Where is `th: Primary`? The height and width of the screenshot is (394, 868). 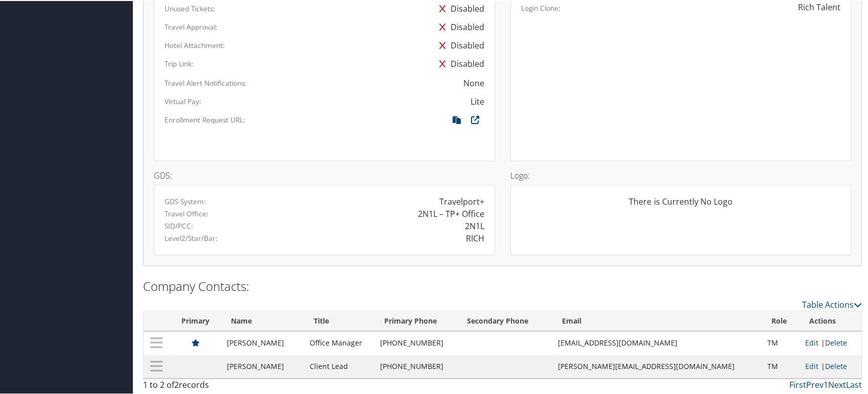
th: Primary is located at coordinates (195, 321).